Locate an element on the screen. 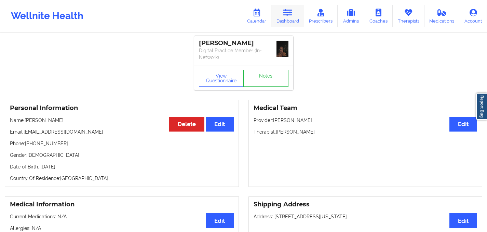 Image resolution: width=487 pixels, height=232 pixels. h3: Shipping Address is located at coordinates (365, 204).